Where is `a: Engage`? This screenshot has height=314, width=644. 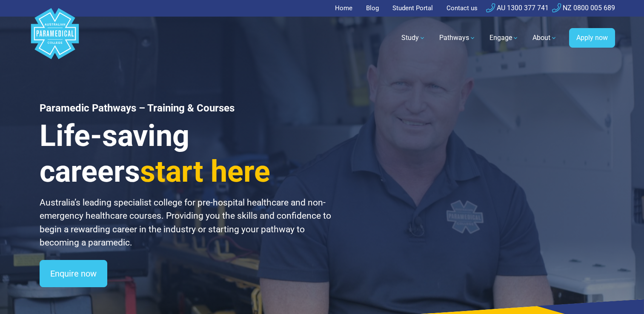
a: Engage is located at coordinates (504, 38).